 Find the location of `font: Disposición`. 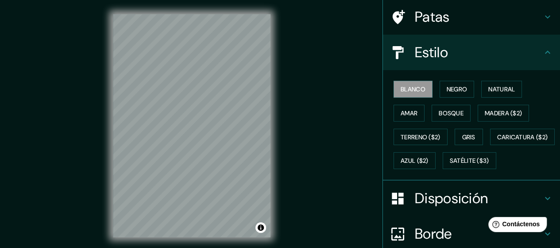

font: Disposición is located at coordinates (451, 198).